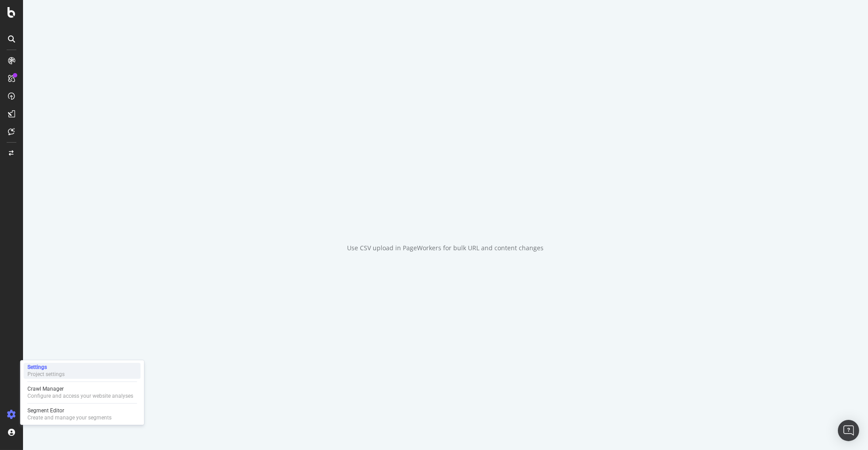 The image size is (868, 450). Describe the element at coordinates (80, 396) in the screenshot. I see `div: Configure and access your website analyses` at that location.